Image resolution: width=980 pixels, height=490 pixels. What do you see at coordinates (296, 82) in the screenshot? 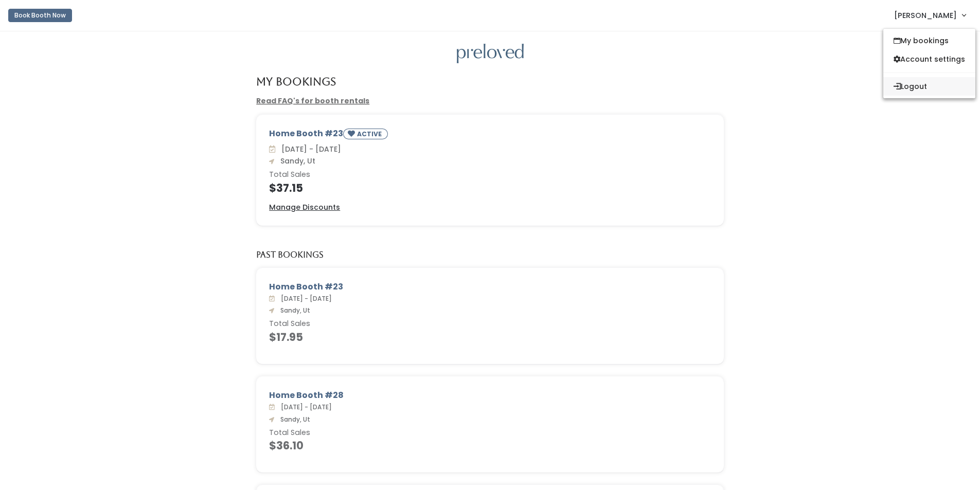
I see `h4: My Bookings` at bounding box center [296, 82].